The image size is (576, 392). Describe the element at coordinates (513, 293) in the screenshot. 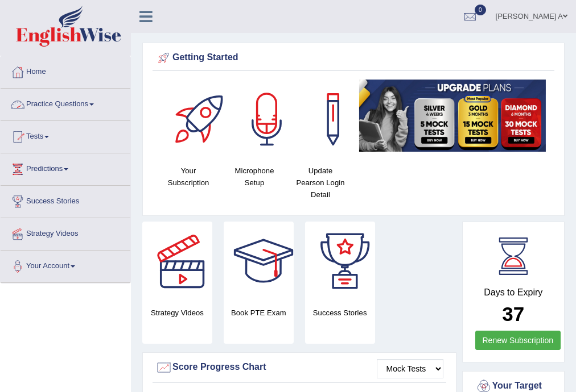

I see `h4: Days to Expiry` at that location.